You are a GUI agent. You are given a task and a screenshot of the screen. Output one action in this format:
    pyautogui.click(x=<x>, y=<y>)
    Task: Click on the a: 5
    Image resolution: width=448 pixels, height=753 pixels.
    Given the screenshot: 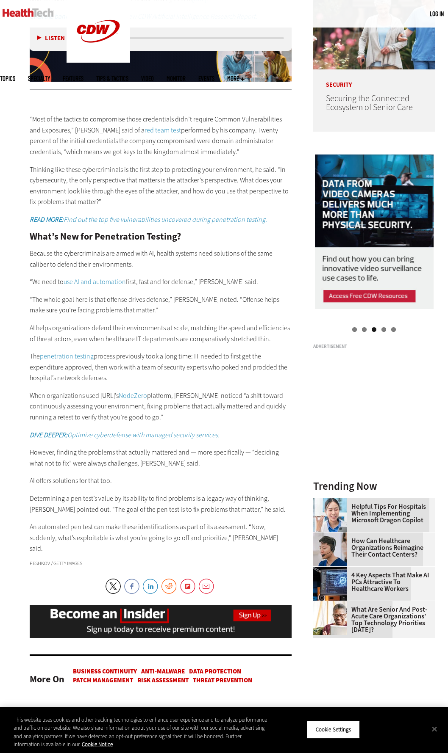 What is the action you would take?
    pyautogui.click(x=393, y=329)
    